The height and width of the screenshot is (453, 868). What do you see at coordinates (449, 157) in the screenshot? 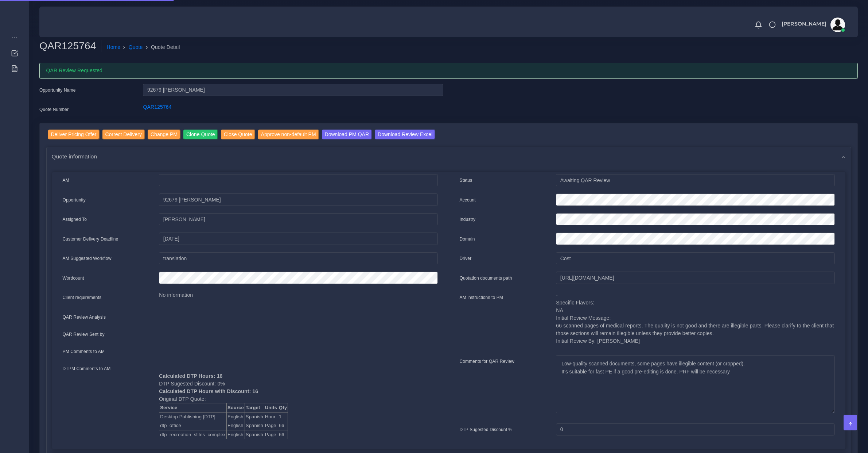
I see `div: Quote information` at bounding box center [449, 157].